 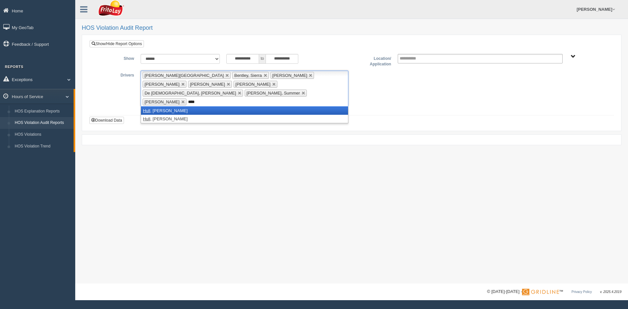 What do you see at coordinates (540, 292) in the screenshot?
I see `img: Gridline` at bounding box center [540, 292].